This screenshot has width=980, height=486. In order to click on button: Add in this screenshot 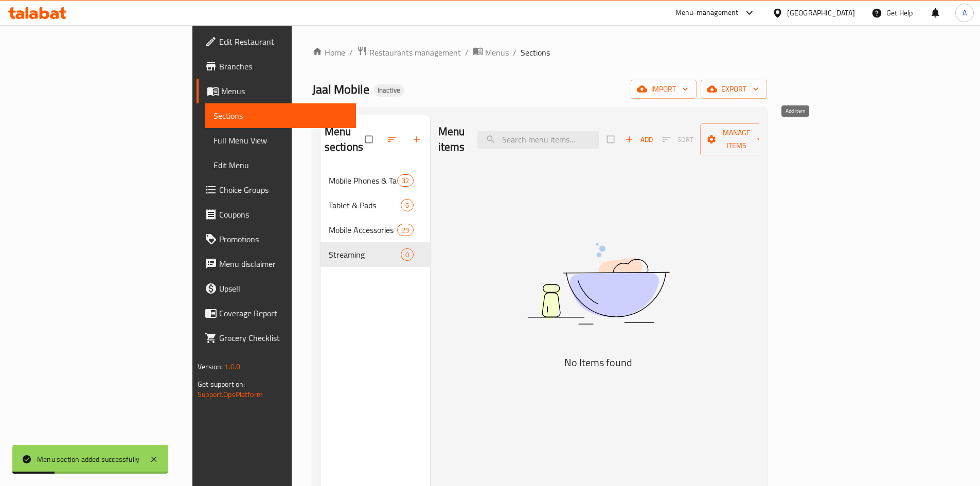, I will do `click(639, 140)`.